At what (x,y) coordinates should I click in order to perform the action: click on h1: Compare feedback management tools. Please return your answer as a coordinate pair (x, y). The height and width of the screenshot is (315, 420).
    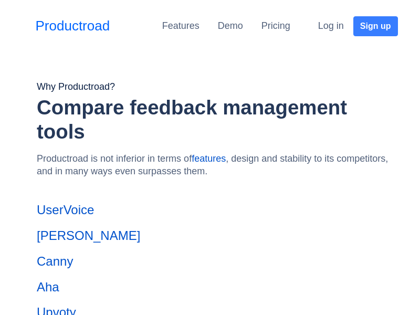
    Looking at the image, I should click on (214, 120).